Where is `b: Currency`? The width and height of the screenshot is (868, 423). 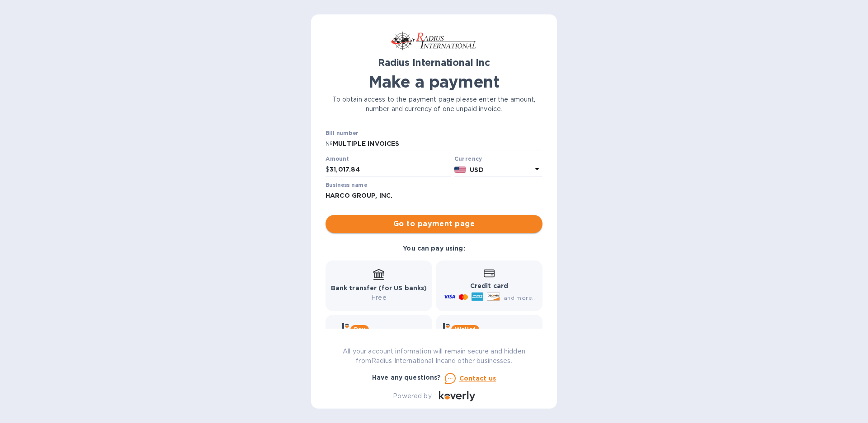 b: Currency is located at coordinates (468, 159).